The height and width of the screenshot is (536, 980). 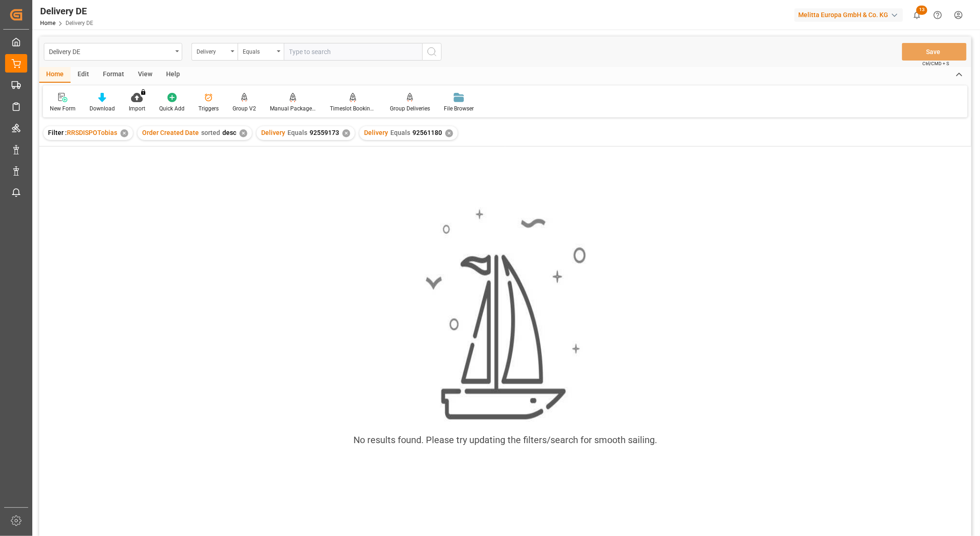 What do you see at coordinates (459, 108) in the screenshot?
I see `div: File Browser` at bounding box center [459, 108].